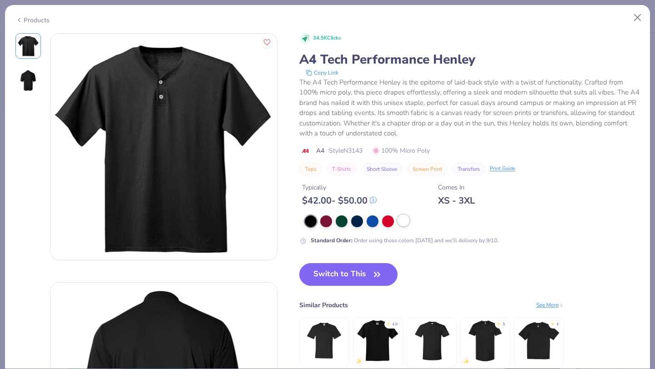 The width and height of the screenshot is (655, 369). What do you see at coordinates (401, 151) in the screenshot?
I see `span: 100% Micro Poly` at bounding box center [401, 151].